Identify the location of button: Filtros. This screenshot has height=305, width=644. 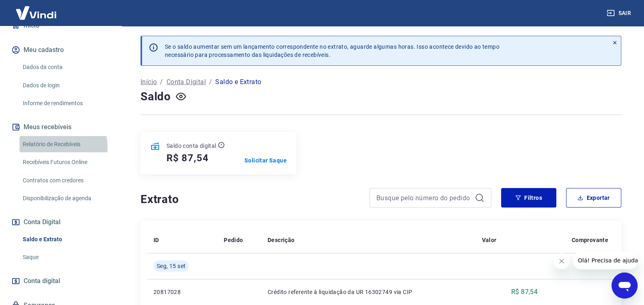
(528, 198).